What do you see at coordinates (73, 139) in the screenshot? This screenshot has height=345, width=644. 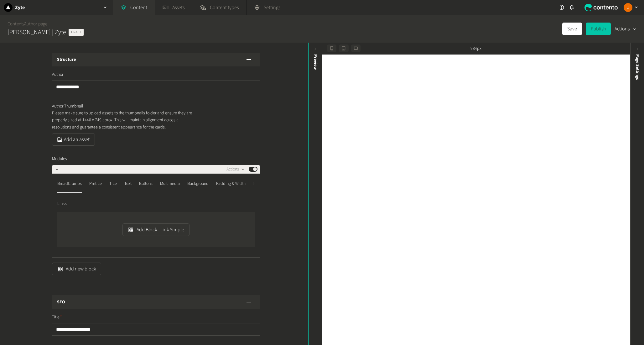 I see `button: Add an asset` at bounding box center [73, 139].